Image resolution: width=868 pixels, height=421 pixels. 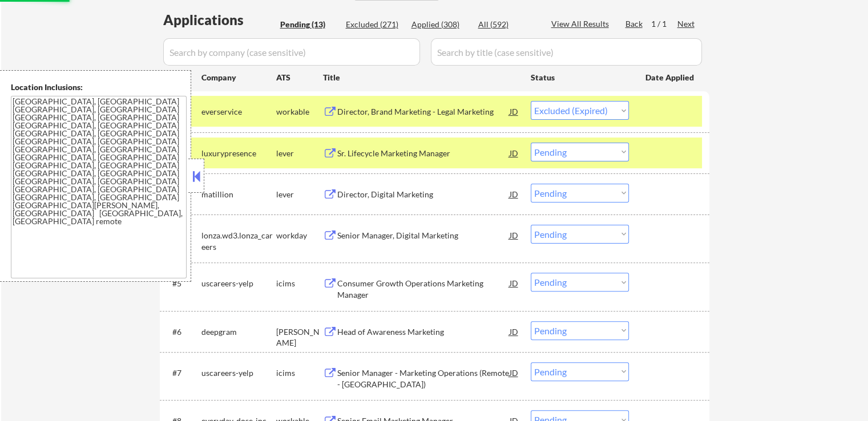 I want to click on div: #7, so click(x=182, y=373).